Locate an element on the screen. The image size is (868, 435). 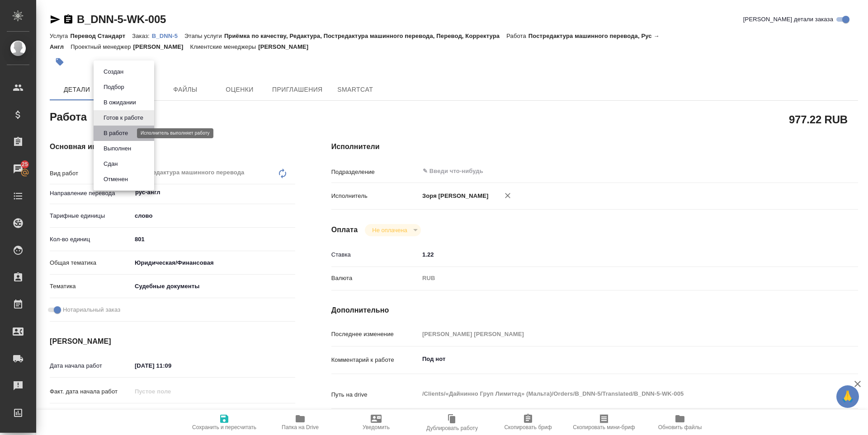
button: Выполнен is located at coordinates (117, 149).